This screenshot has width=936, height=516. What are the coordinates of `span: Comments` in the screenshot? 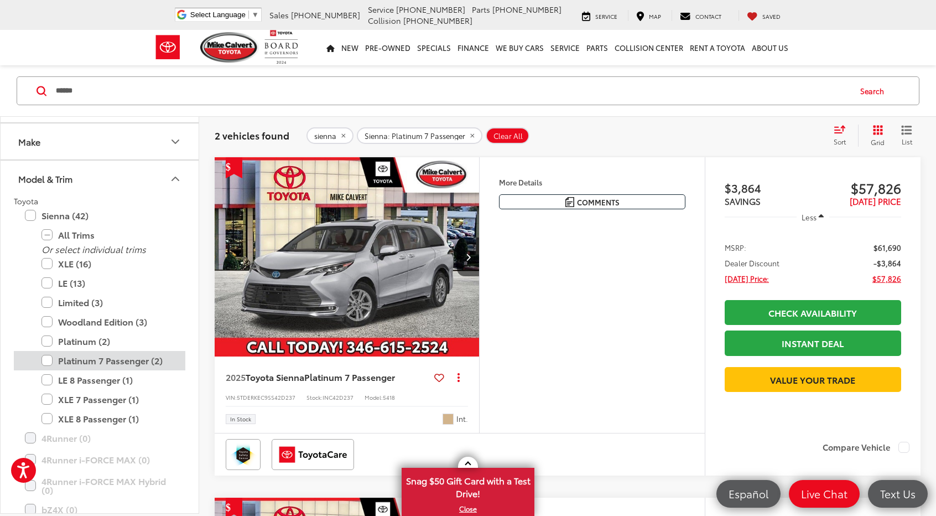 It's located at (598, 202).